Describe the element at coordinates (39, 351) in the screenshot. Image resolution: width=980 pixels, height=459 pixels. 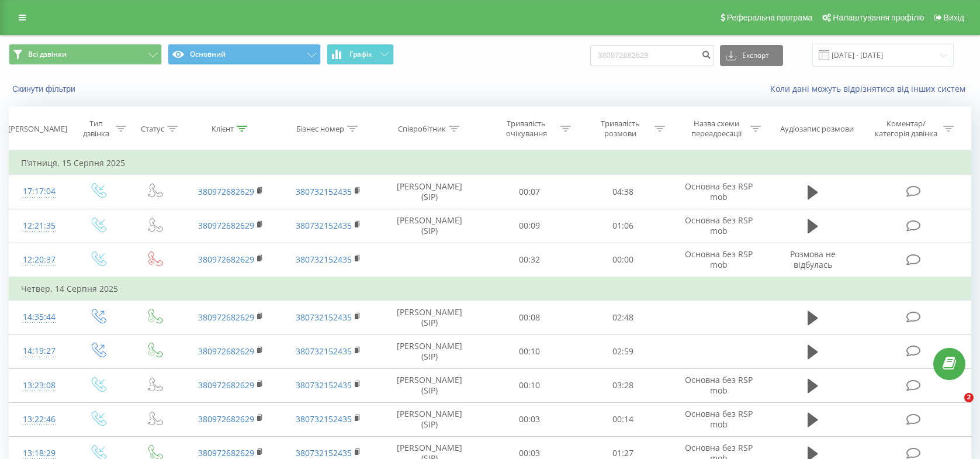
I see `div: 14:19:27` at that location.